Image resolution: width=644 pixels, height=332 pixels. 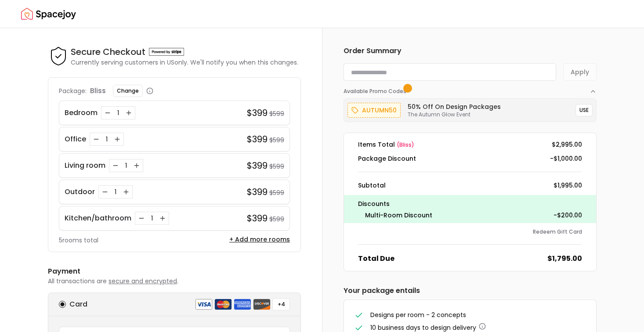 What do you see at coordinates (259, 239) in the screenshot?
I see `button: + Add more rooms` at bounding box center [259, 239].